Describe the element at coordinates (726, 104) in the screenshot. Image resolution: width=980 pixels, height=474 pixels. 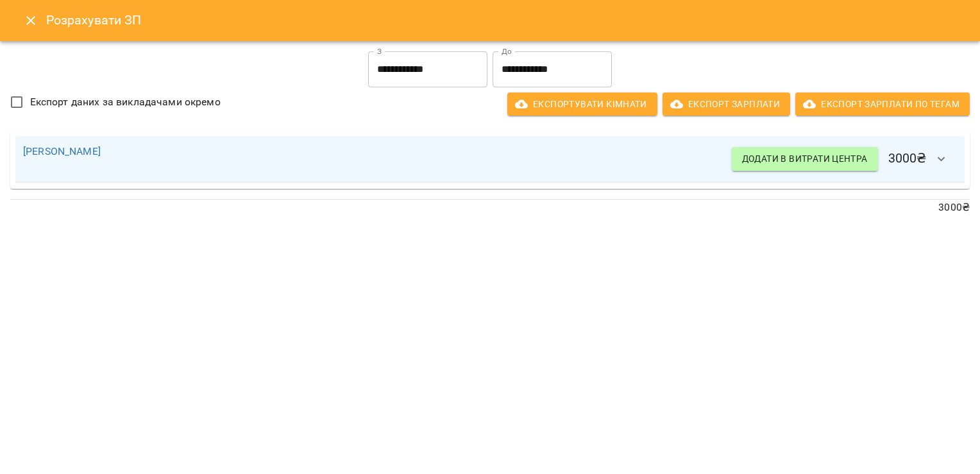
I see `button: Експорт Зарплати` at that location.